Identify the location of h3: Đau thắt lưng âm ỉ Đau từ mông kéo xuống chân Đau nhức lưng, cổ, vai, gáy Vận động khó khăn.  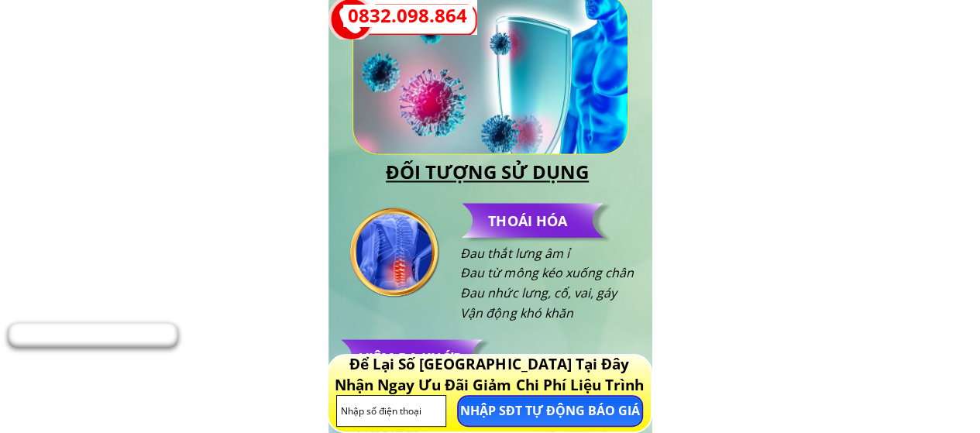
(558, 284).